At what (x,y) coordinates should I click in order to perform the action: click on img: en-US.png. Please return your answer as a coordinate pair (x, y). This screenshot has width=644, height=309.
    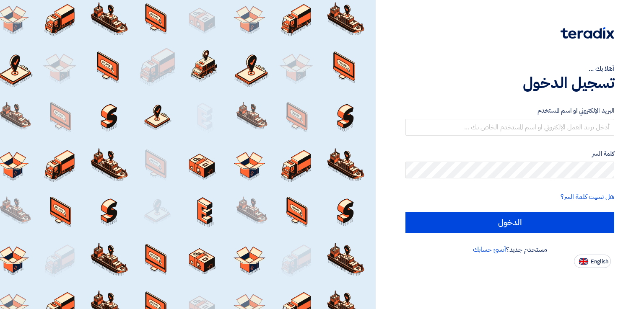
    Looking at the image, I should click on (583, 261).